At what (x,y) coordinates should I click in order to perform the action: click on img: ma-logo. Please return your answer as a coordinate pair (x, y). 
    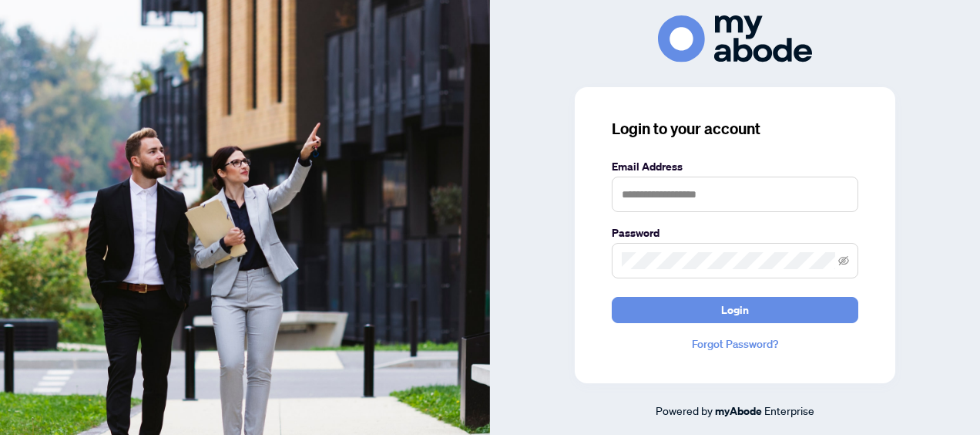
    Looking at the image, I should click on (736, 39).